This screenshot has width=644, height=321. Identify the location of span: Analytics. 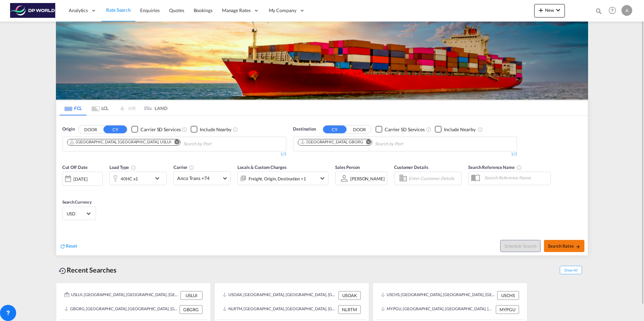
(78, 10).